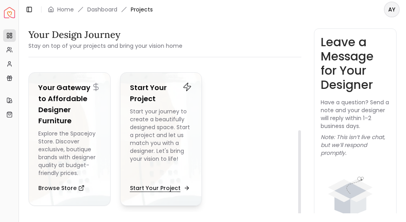 Image resolution: width=406 pixels, height=222 pixels. What do you see at coordinates (9, 13) in the screenshot?
I see `a: Spacejoy` at bounding box center [9, 13].